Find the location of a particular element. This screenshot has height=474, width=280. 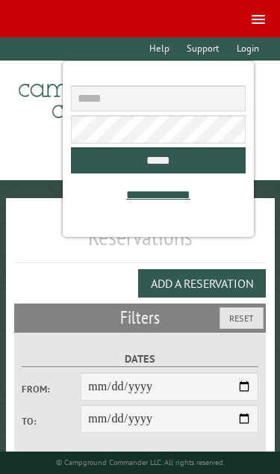

h2: Filters is located at coordinates (140, 318).